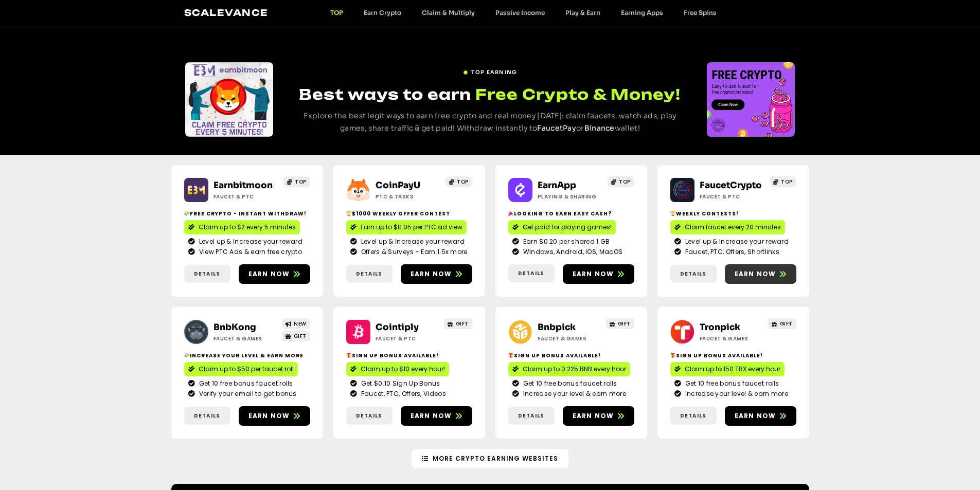 The width and height of the screenshot is (980, 490). What do you see at coordinates (733, 369) in the screenshot?
I see `span: Claim up to 150 TRX every hour` at bounding box center [733, 369].